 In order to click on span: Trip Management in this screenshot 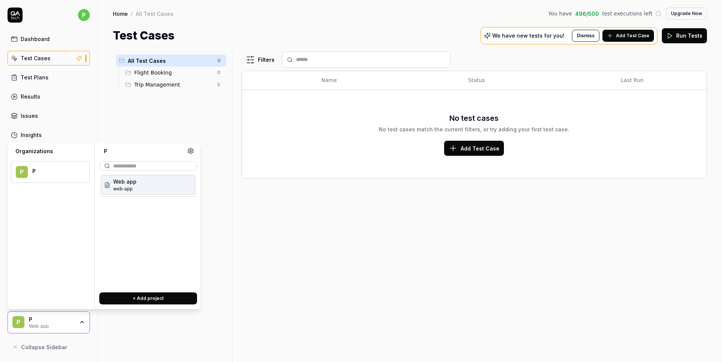, I will do `click(173, 85)`.